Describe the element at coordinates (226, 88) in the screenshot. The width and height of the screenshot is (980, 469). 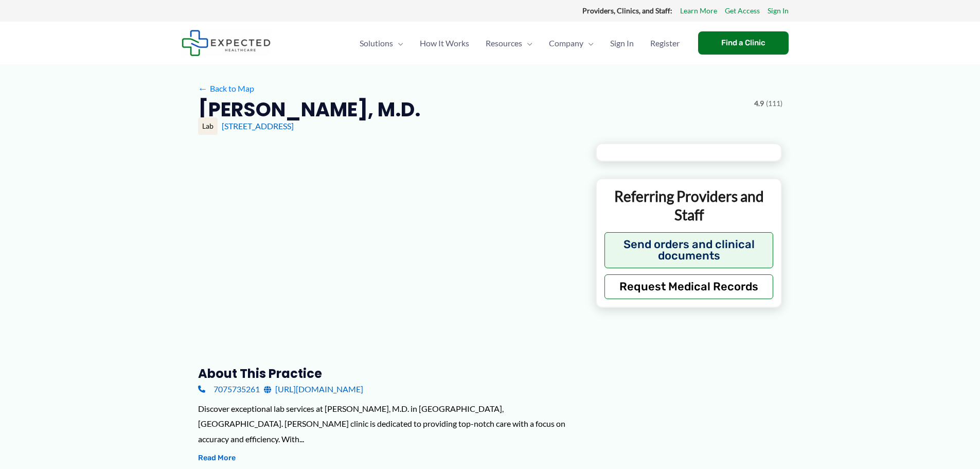
I see `a: ←Back to Map` at that location.